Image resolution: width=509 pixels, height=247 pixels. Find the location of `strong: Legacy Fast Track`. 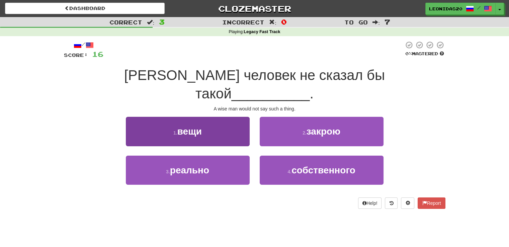

strong: Legacy Fast Track is located at coordinates (262, 32).